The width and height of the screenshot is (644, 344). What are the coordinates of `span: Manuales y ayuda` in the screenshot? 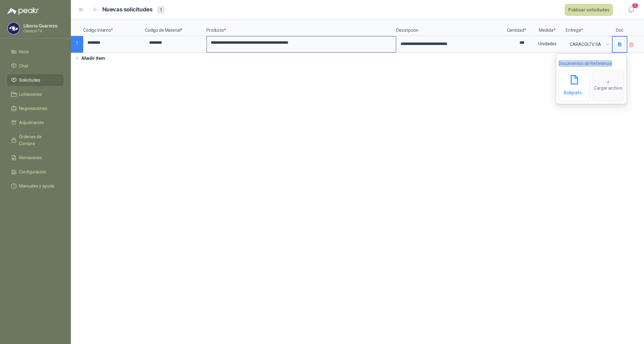 It's located at (36, 186).